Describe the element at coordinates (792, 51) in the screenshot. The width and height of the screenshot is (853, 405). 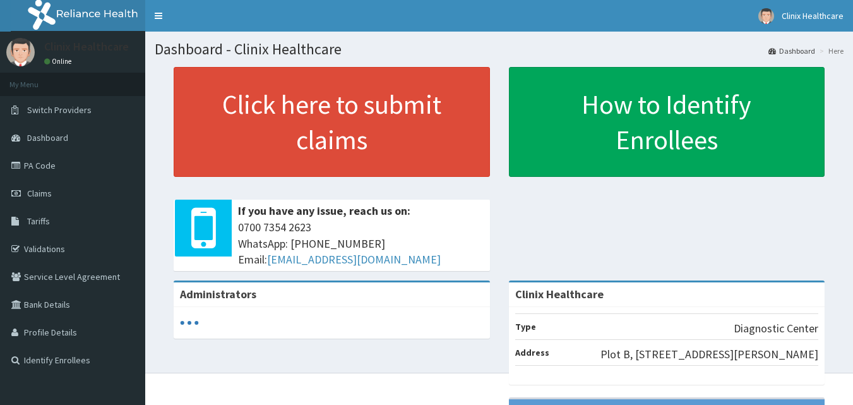
I see `a: Dashboard` at that location.